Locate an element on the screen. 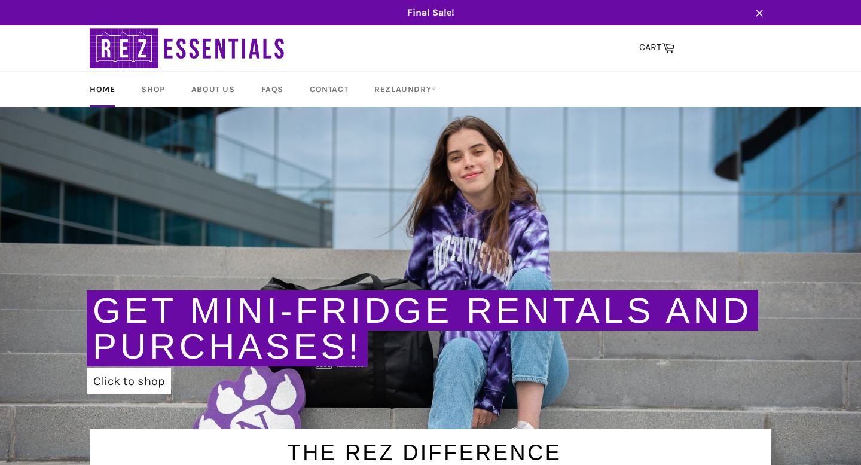  a: Get Mini-Fridge Rentals and Purchases! is located at coordinates (422, 328).